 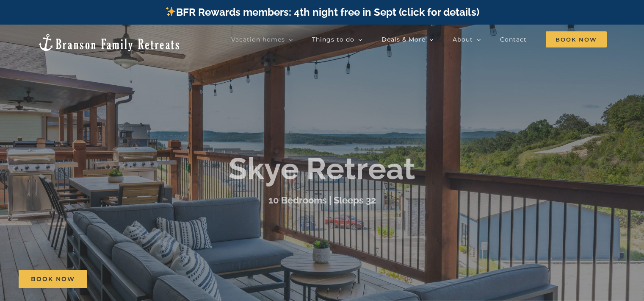 I want to click on img: Branson Family Retreats Logo, so click(x=109, y=43).